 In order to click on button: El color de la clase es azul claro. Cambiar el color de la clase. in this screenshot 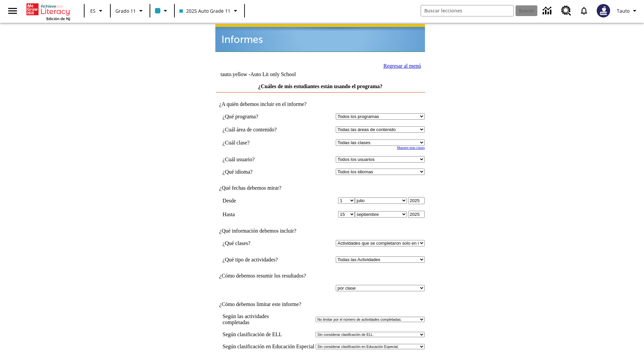, I will do `click(162, 10)`.